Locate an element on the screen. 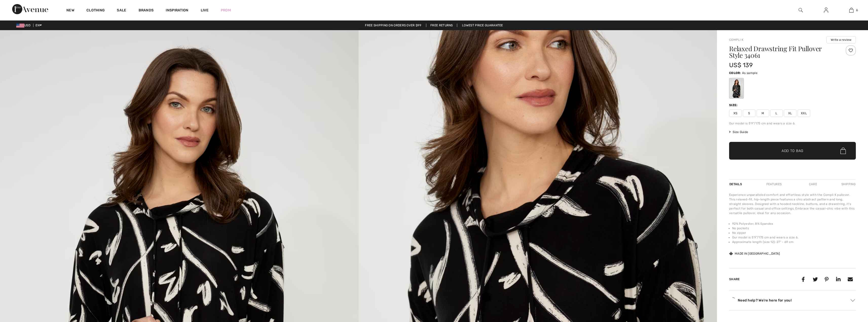 The width and height of the screenshot is (868, 322). span: EN is located at coordinates (39, 26).